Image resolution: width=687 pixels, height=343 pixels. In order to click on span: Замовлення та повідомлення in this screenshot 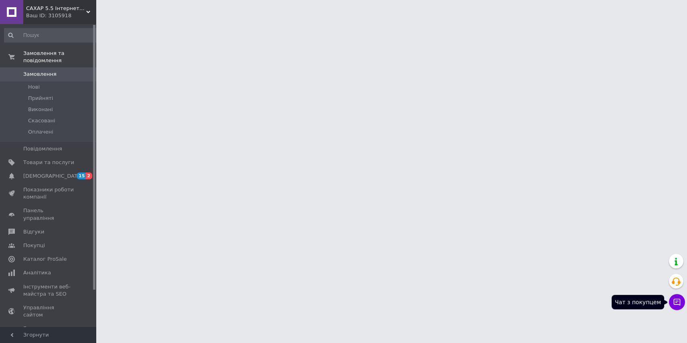, I will do `click(60, 57)`.